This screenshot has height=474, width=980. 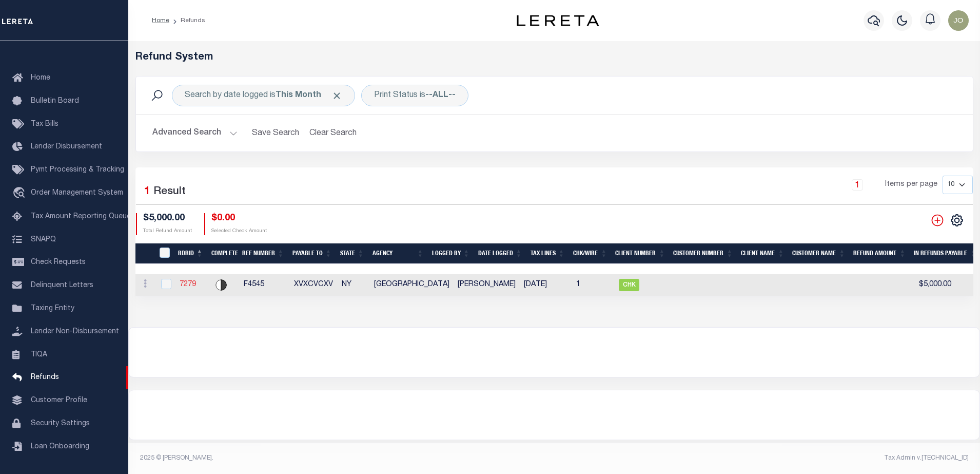 I want to click on div: Search by date logged is, so click(x=263, y=96).